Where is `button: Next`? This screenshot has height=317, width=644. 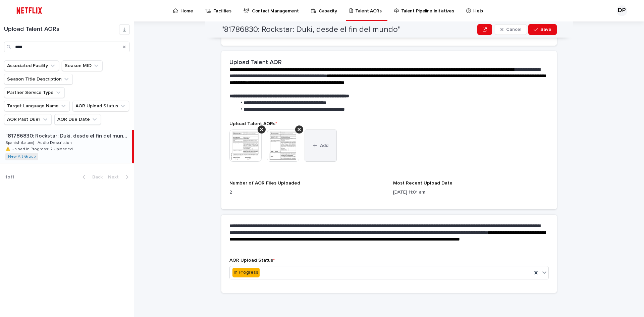
button: Next is located at coordinates (120, 177).